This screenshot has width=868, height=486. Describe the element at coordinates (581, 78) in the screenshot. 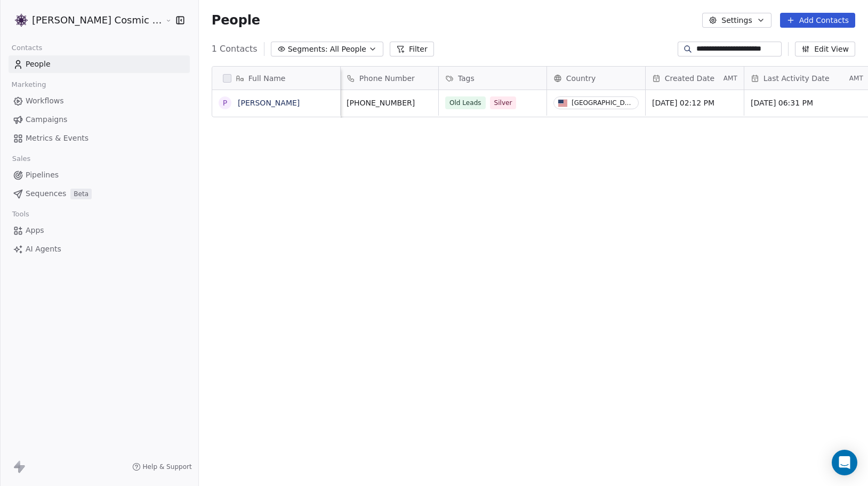

I see `span: Country` at that location.